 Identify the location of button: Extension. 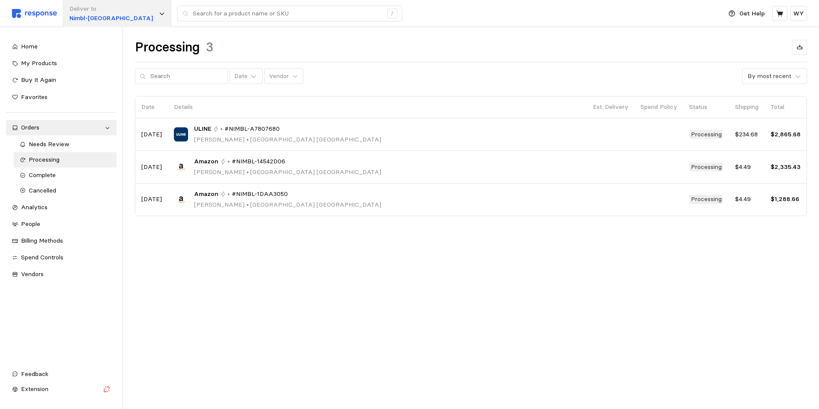
(61, 389).